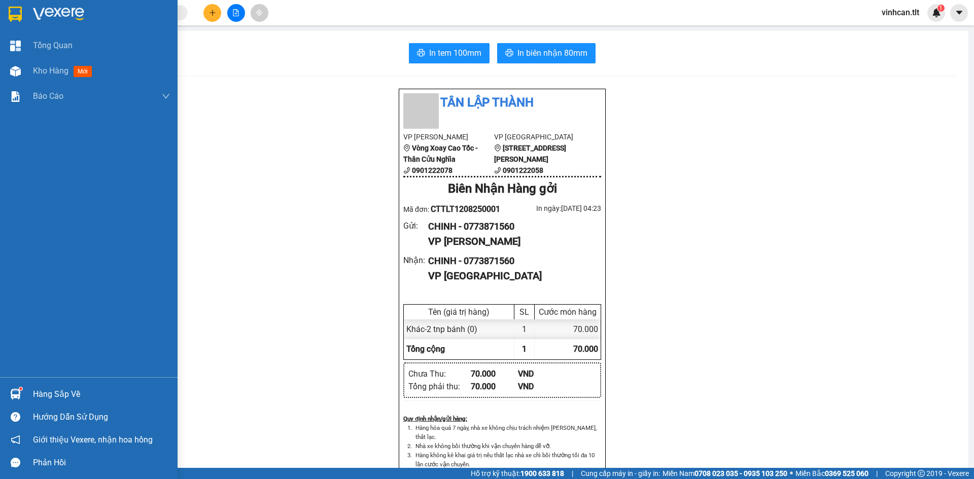  Describe the element at coordinates (440, 154) in the screenshot. I see `b: Vòng Xoay Cao Tốc - Thân Cửu Nghĩa` at that location.